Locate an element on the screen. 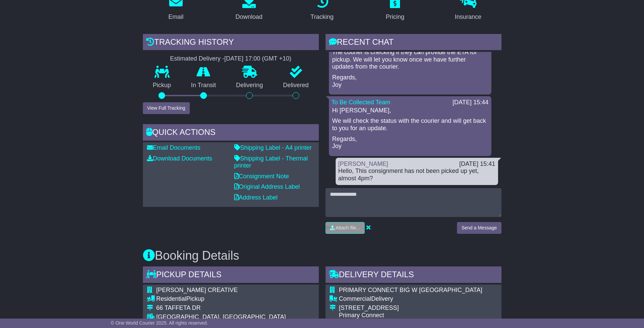  div: Download is located at coordinates (249, 17).